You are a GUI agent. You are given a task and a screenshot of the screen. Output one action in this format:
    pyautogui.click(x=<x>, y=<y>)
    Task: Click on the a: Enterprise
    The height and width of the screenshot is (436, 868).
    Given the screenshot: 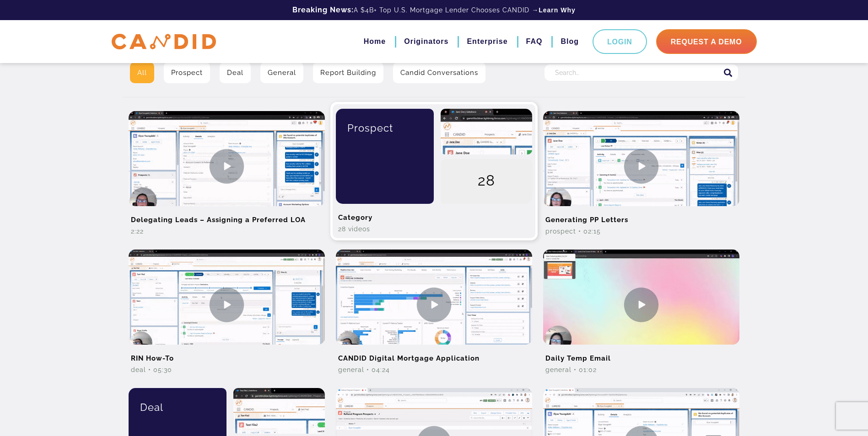 What is the action you would take?
    pyautogui.click(x=487, y=41)
    